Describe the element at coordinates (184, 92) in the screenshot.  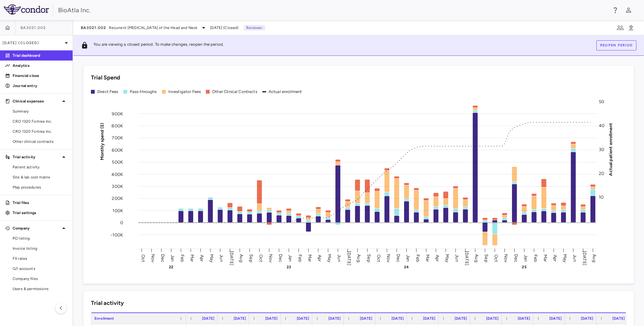
I see `div: Investigator Fees` at that location.